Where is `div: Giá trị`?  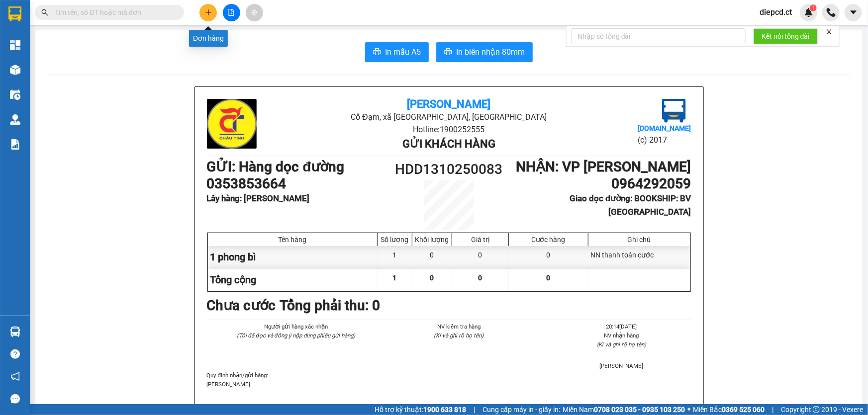
div: Giá trị is located at coordinates (480, 240).